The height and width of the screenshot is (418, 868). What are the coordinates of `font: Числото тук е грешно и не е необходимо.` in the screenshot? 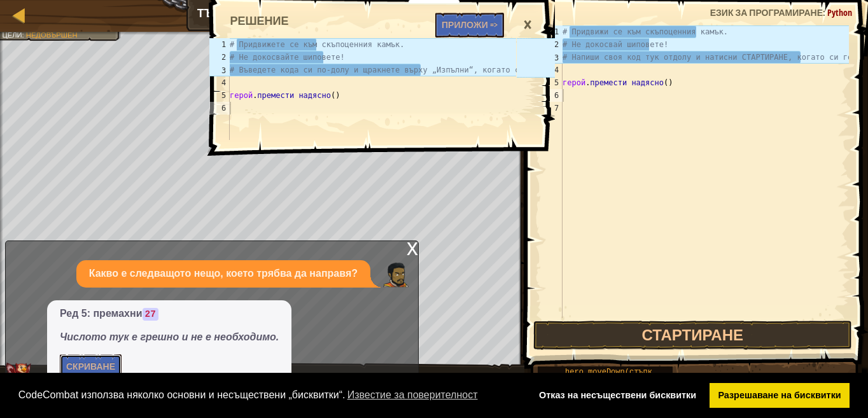 It's located at (169, 337).